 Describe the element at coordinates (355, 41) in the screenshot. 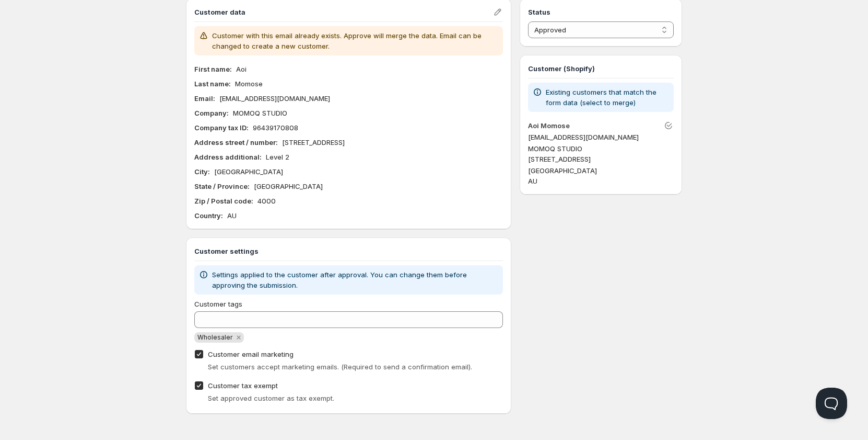

I see `p: Customer with this email already exists. Approve will merge the data. Email can be changed to cre...` at that location.